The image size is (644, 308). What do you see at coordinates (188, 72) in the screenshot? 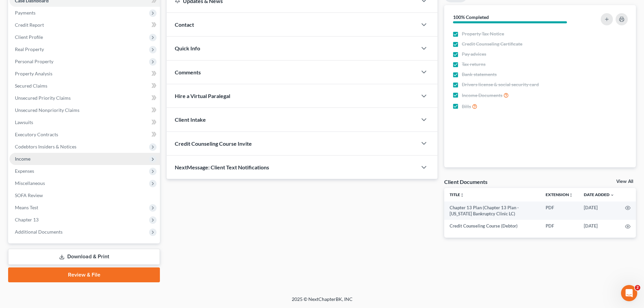
I see `span: Comments` at bounding box center [188, 72].